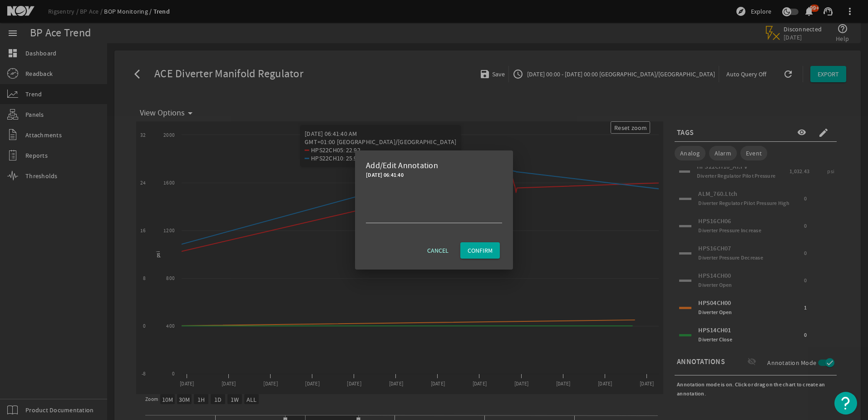  I want to click on button: CONFIRM, so click(480, 250).